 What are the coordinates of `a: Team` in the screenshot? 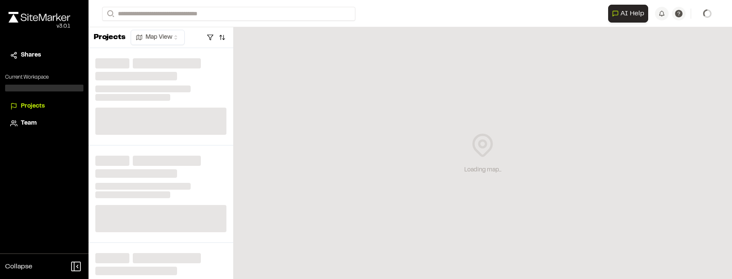 It's located at (44, 123).